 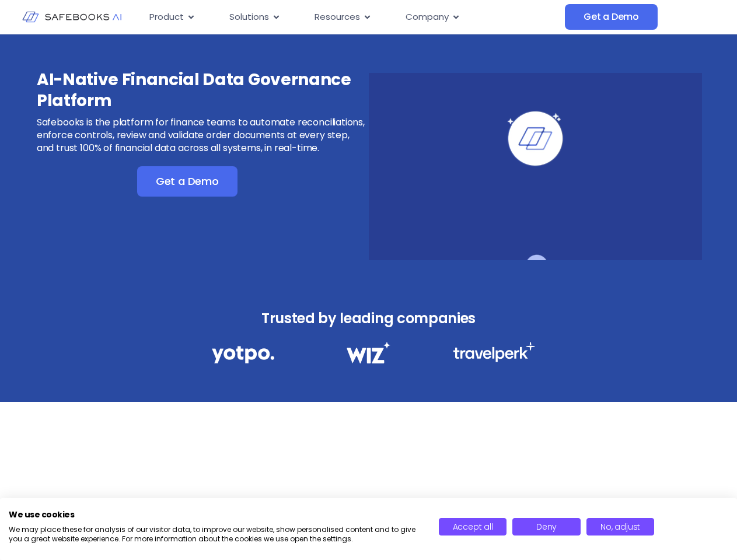 What do you see at coordinates (368, 352) in the screenshot?
I see `img: Financial Data Governance 2` at bounding box center [368, 352].